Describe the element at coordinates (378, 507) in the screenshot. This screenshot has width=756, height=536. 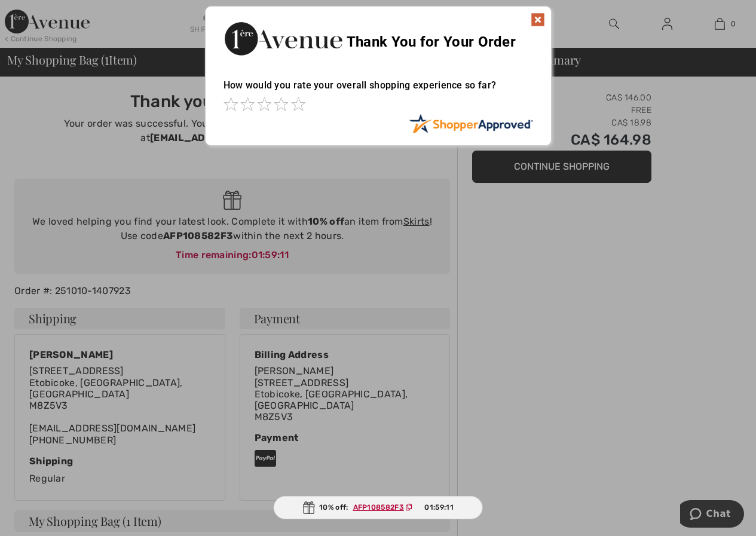
I see `ins: AFP108582F3` at that location.